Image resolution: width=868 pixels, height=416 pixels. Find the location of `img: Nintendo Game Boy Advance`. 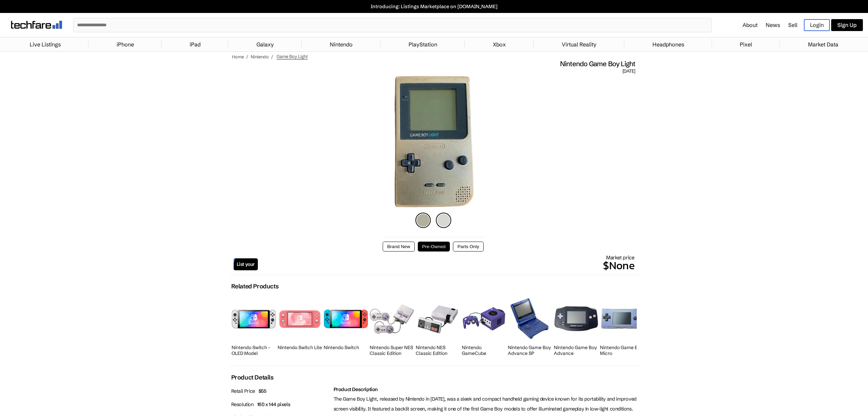

img: Nintendo Game Boy Advance is located at coordinates (576, 319).